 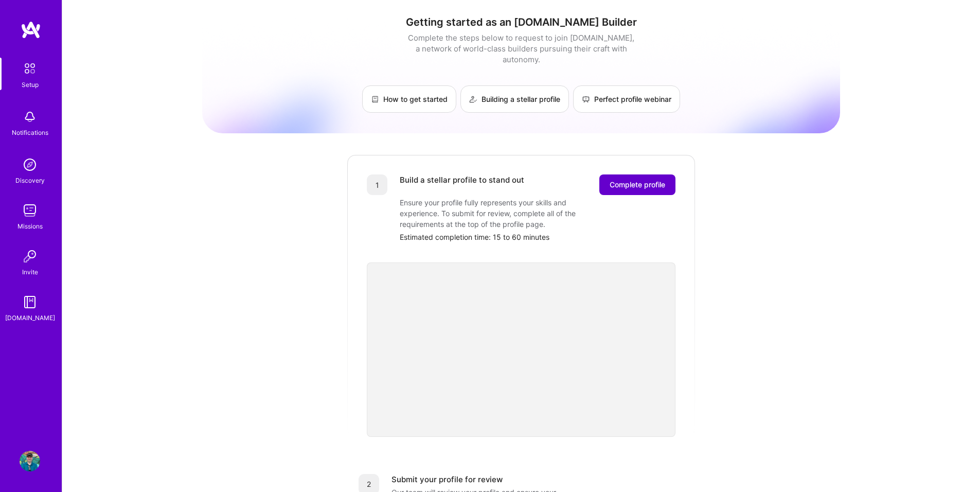 I want to click on img: Invite, so click(x=29, y=256).